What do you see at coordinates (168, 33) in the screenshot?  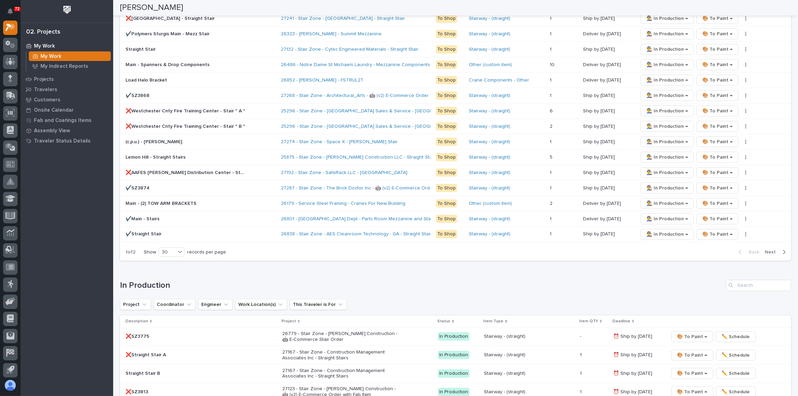 I see `p: ✔️Polymers Sturgis Main - Mezz Stair` at bounding box center [168, 33].